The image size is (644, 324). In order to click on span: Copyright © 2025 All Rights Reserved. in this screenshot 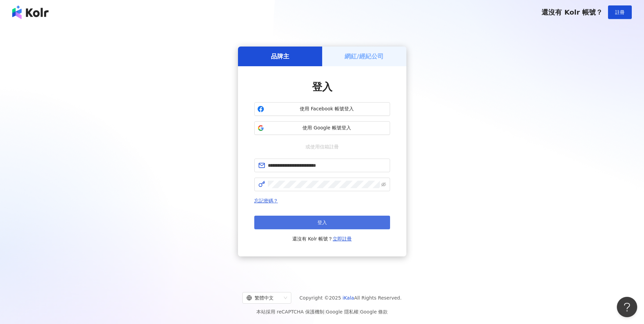, I will do `click(350, 298)`.